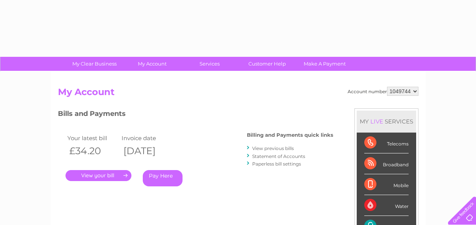  I want to click on div: MY SERVICES, so click(386, 121).